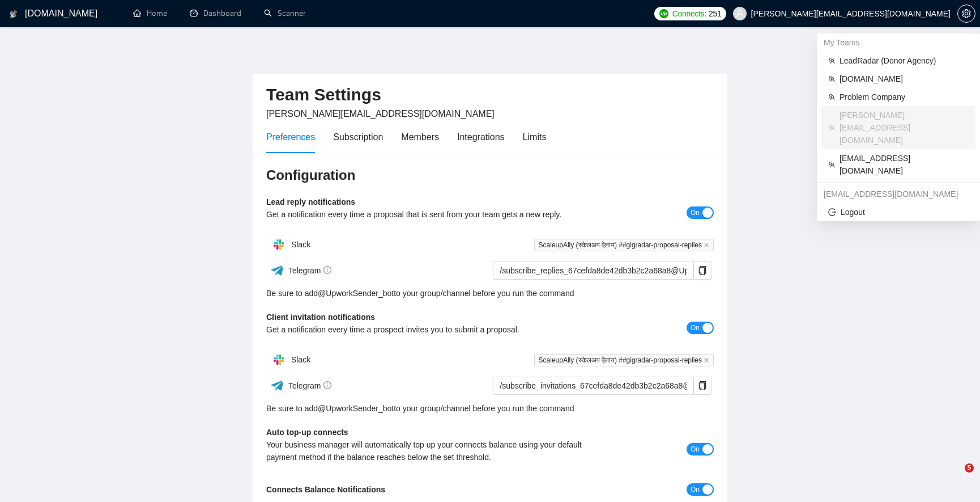 The height and width of the screenshot is (502, 980). I want to click on div: arief.rahman@gigradar.io, so click(898, 194).